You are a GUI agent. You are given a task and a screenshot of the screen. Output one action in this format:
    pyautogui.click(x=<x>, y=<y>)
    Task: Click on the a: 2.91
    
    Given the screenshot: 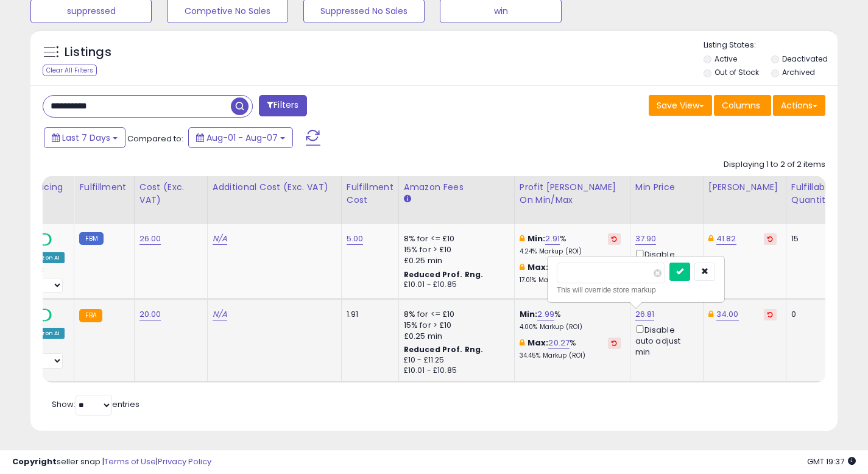 What is the action you would take?
    pyautogui.click(x=552, y=239)
    